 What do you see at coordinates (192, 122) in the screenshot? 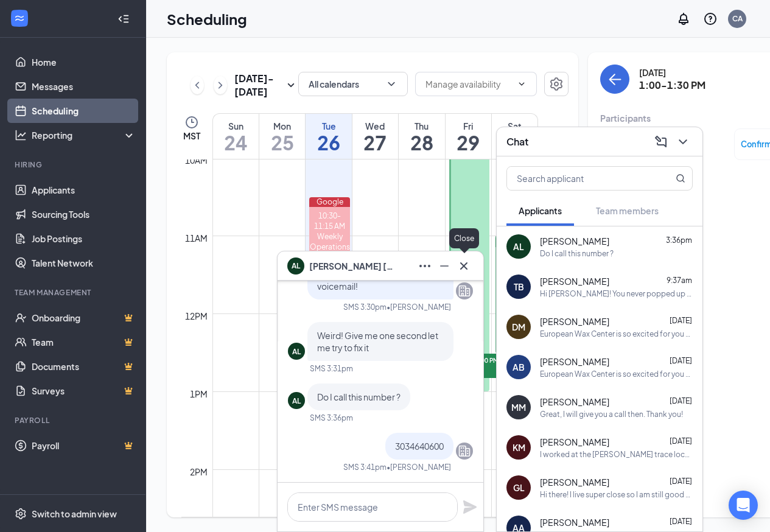
I see `svg: Clock` at bounding box center [192, 122].